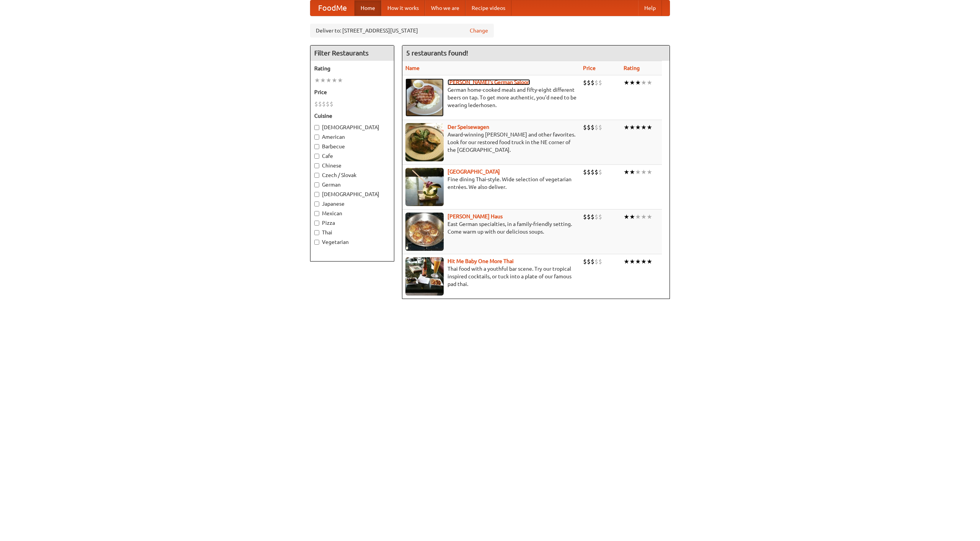 The height and width of the screenshot is (541, 980). What do you see at coordinates (468, 127) in the screenshot?
I see `a: Der Speisewagen` at bounding box center [468, 127].